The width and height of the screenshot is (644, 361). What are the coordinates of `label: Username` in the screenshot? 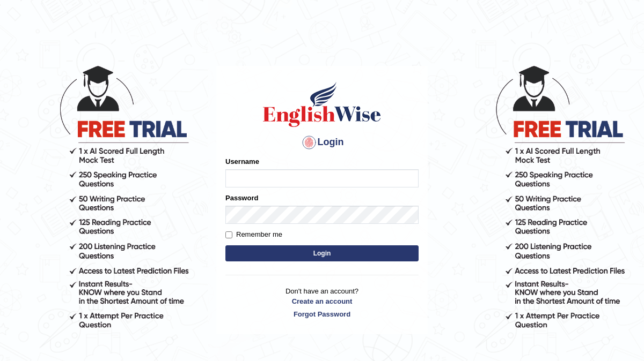 It's located at (242, 162).